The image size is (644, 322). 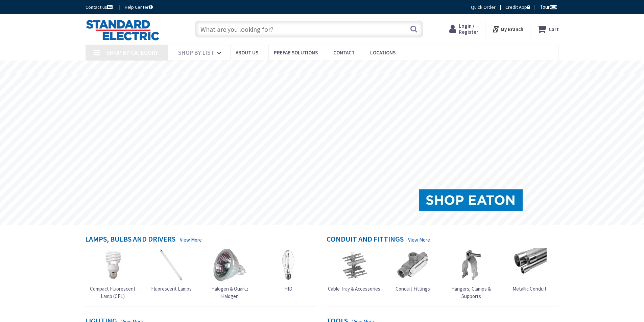 I want to click on a: Credit App, so click(x=517, y=7).